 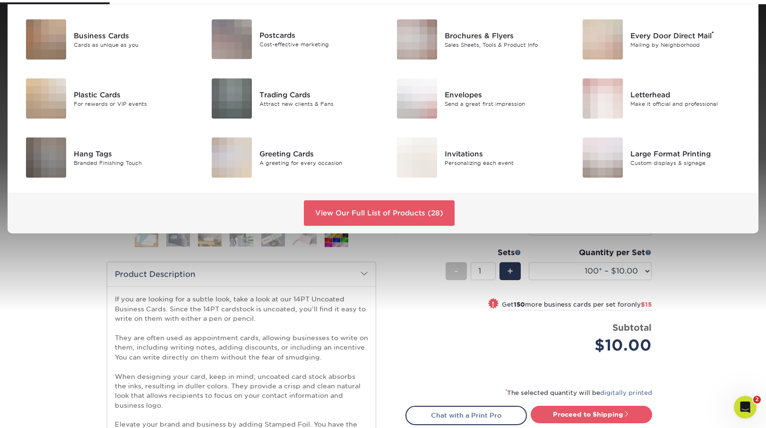 I want to click on div: Hang Tags, so click(x=132, y=154).